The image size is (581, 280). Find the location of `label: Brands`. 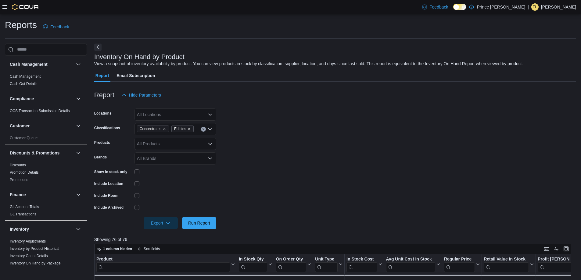

label: Brands is located at coordinates (100, 157).